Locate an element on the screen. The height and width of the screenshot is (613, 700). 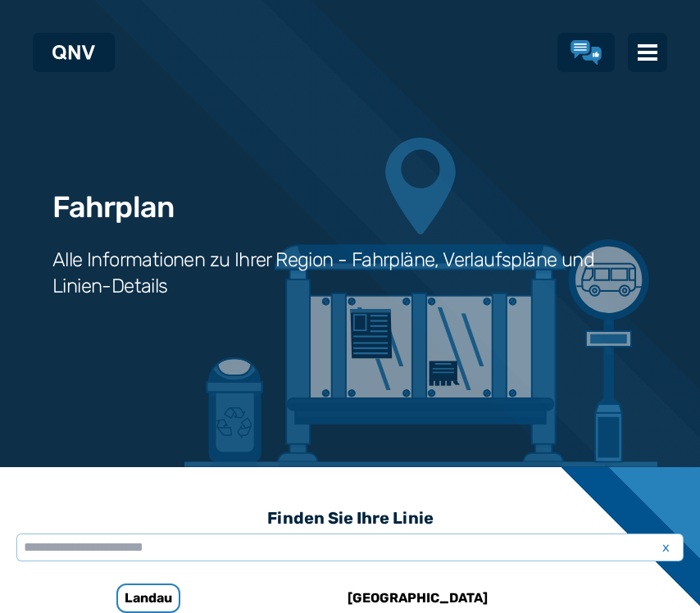
h1: Fahrplan is located at coordinates (113, 207).